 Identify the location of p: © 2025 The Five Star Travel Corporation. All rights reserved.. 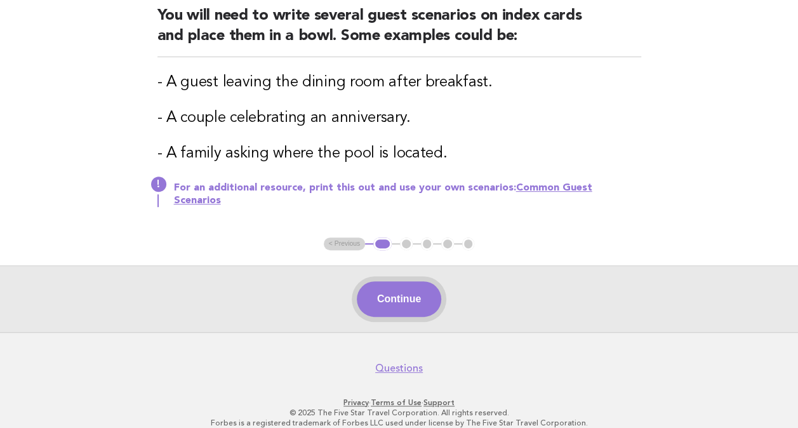
(398, 412).